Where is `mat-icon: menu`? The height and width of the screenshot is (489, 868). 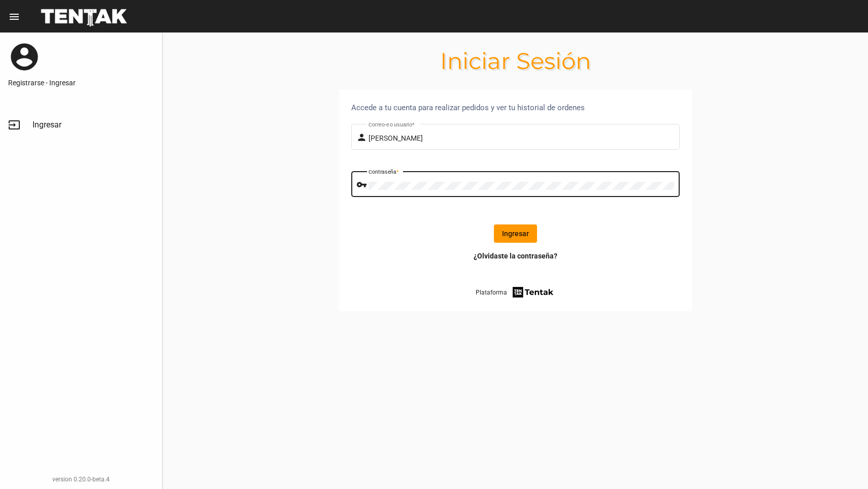
mat-icon: menu is located at coordinates (14, 17).